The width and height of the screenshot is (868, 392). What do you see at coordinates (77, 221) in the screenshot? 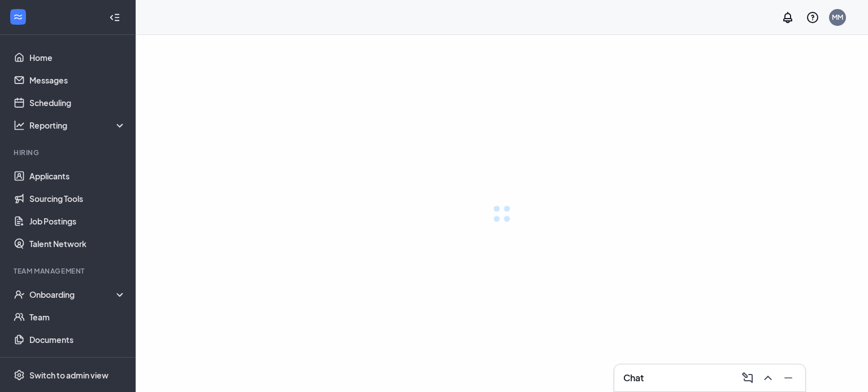
I see `a: Job Postings` at bounding box center [77, 221].